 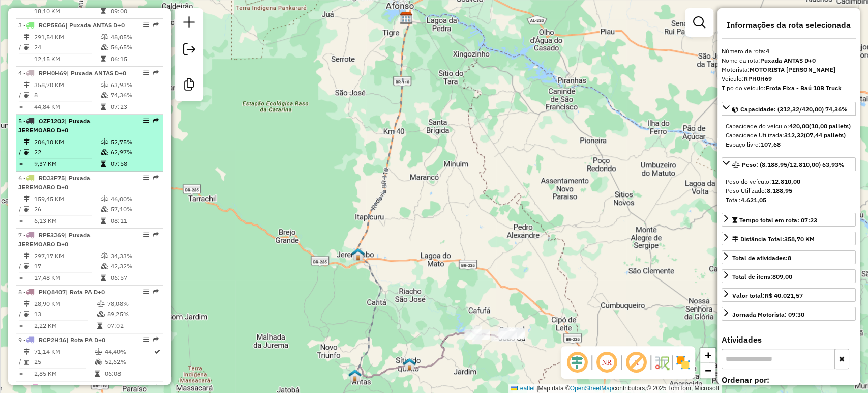 I want to click on i: Veículo já utilizado nesta sessão, so click(x=72, y=388).